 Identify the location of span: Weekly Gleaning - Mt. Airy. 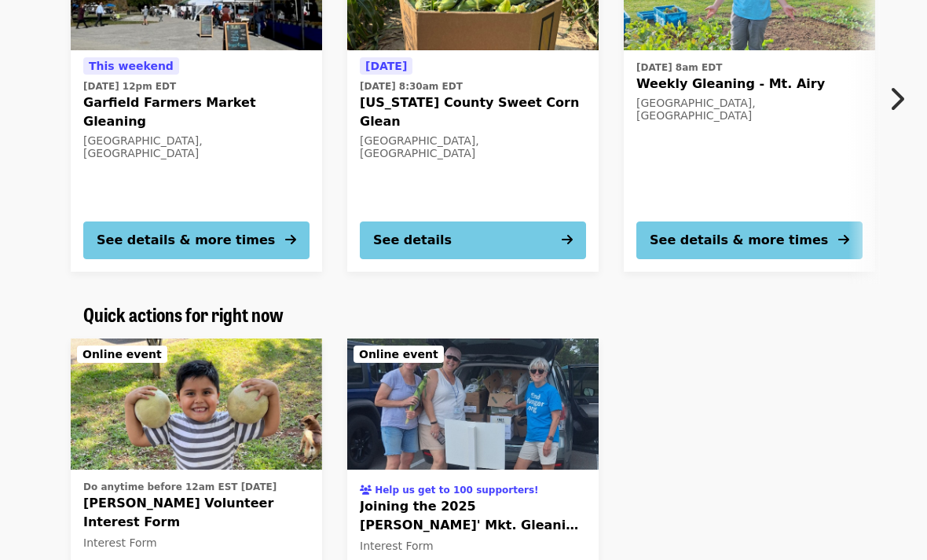
(750, 84).